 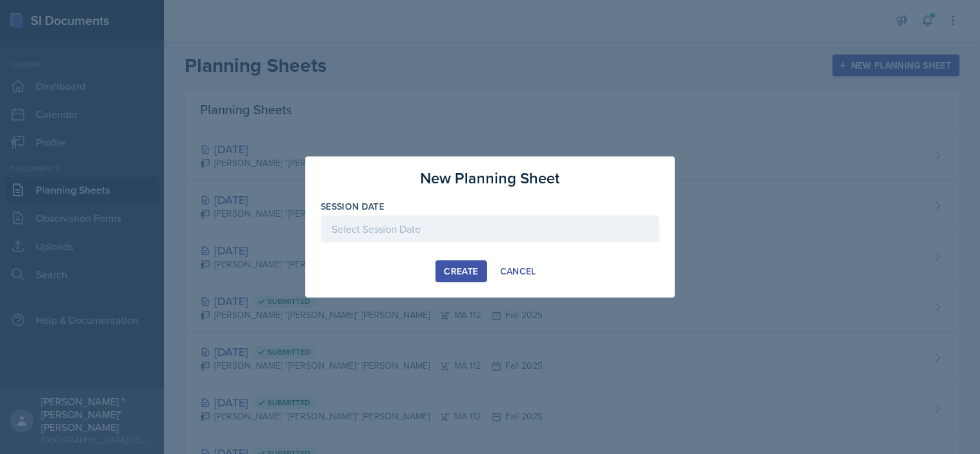 I want to click on button: Create, so click(x=461, y=272).